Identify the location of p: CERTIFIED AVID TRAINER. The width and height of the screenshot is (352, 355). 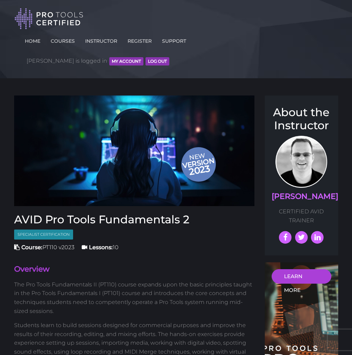
(301, 216).